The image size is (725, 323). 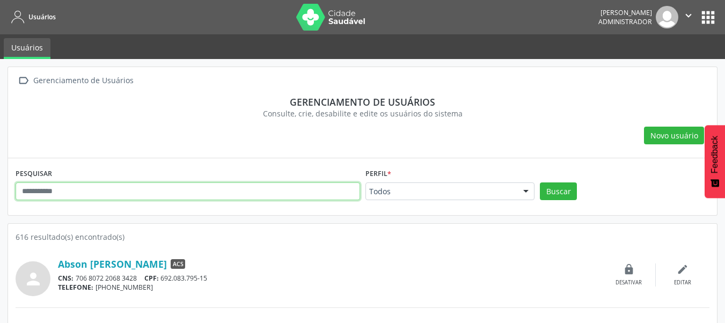 What do you see at coordinates (441, 192) in the screenshot?
I see `span: Todos` at bounding box center [441, 192].